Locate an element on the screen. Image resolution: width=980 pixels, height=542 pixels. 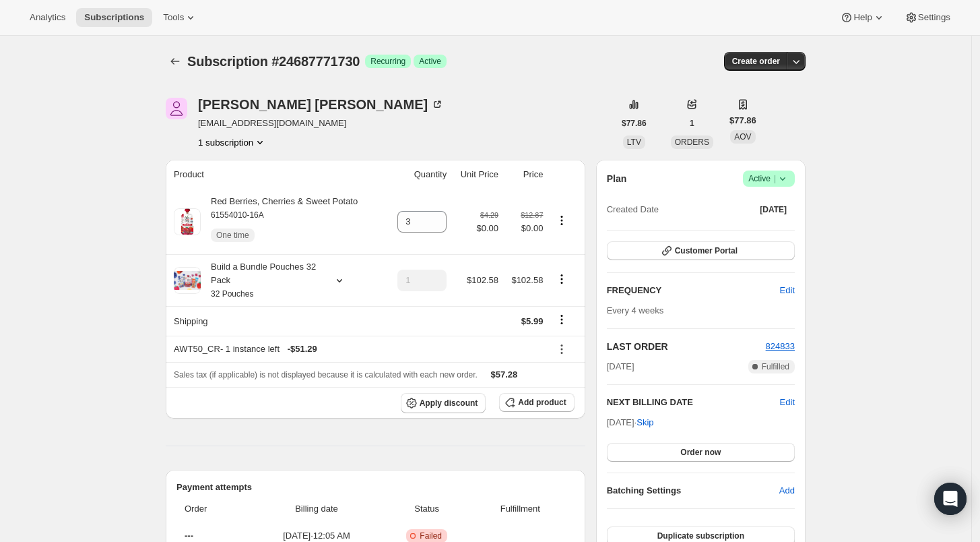
span: 824833 is located at coordinates (780, 346).